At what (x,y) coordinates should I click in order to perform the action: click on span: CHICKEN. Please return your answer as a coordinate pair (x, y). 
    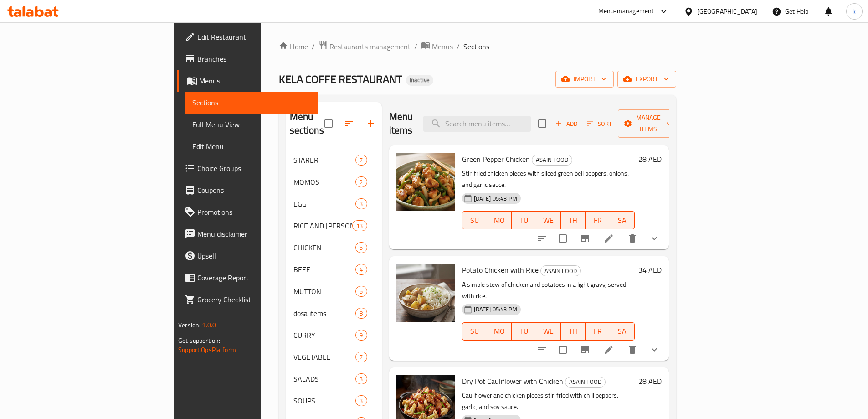
    Looking at the image, I should click on (325, 248).